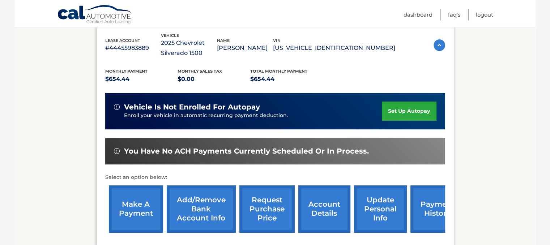  Describe the element at coordinates (381, 209) in the screenshot. I see `a: update personal info` at that location.